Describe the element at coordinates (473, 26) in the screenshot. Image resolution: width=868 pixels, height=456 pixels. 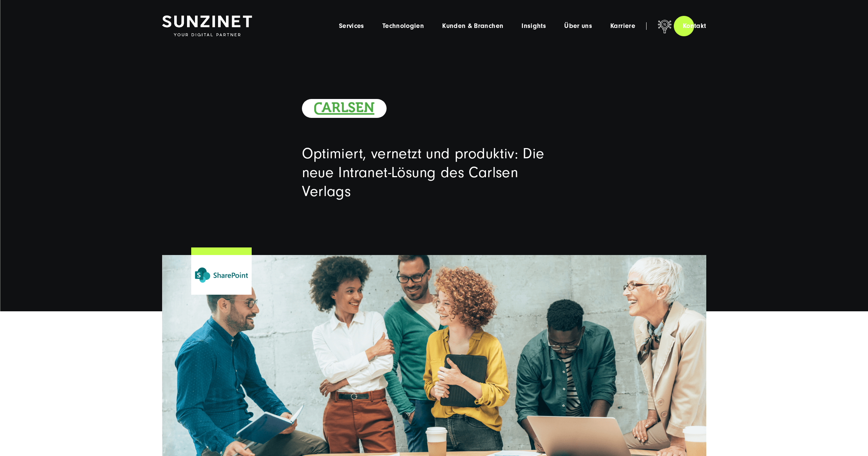
I see `a: Kunden & Branchen` at that location.